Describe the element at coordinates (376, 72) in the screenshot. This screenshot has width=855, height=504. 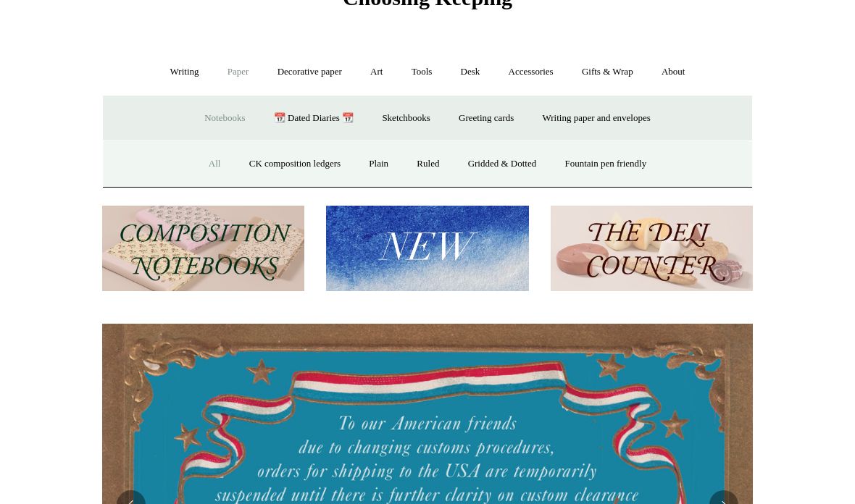
I see `a: Art` at that location.